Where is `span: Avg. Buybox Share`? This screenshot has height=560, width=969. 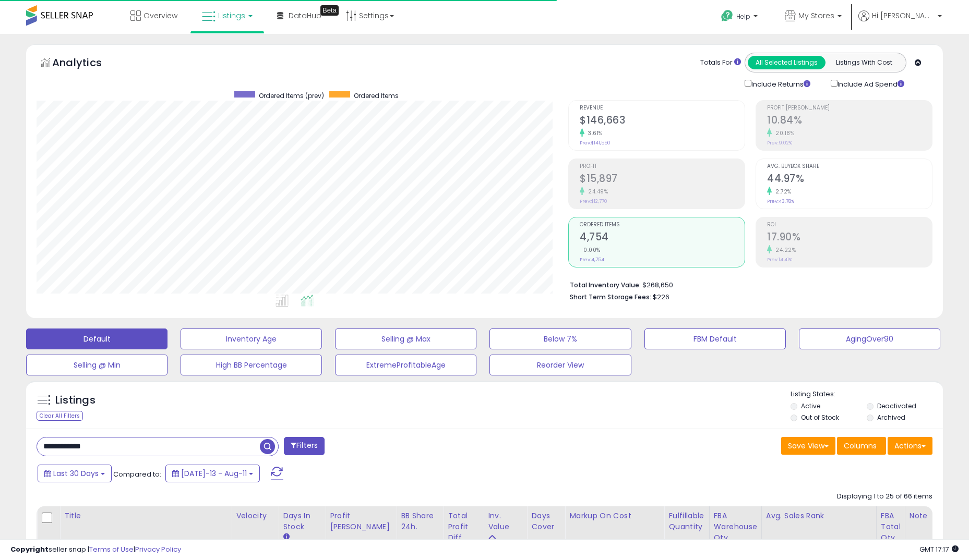
span: Avg. Buybox Share is located at coordinates (849, 166).